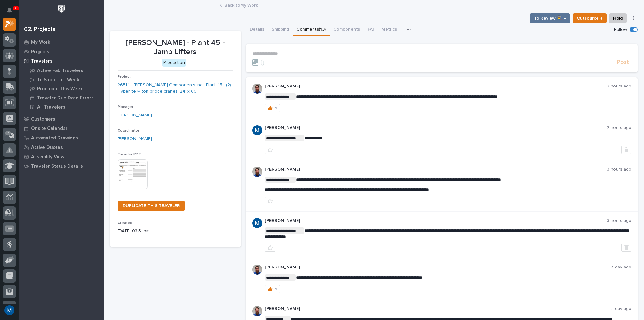 The width and height of the screenshot is (644, 320). Describe the element at coordinates (389, 30) in the screenshot. I see `button: Metrics` at that location.